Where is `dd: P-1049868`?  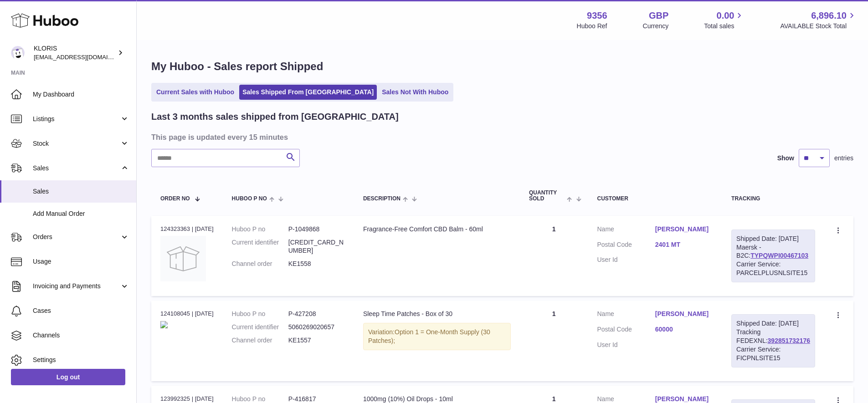 dd: P-1049868 is located at coordinates (317, 229).